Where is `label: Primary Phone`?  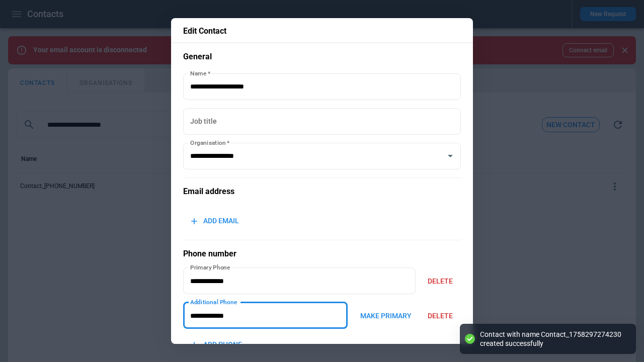
label: Primary Phone is located at coordinates (211, 267).